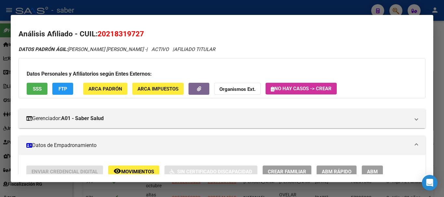 This screenshot has height=197, width=444. Describe the element at coordinates (222, 74) in the screenshot. I see `h3: Datos Personales y Afiliatorios según Entes Externos:` at that location.